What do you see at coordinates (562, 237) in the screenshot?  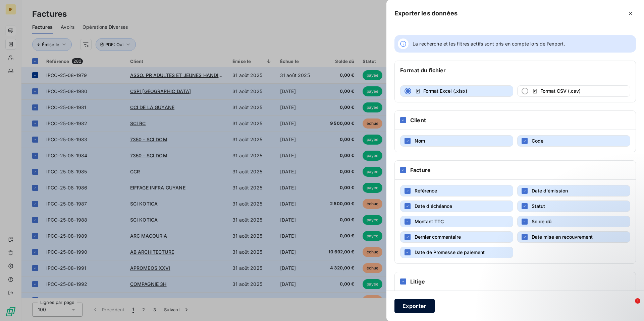 I see `span: Date mise en recouvrement` at bounding box center [562, 237].